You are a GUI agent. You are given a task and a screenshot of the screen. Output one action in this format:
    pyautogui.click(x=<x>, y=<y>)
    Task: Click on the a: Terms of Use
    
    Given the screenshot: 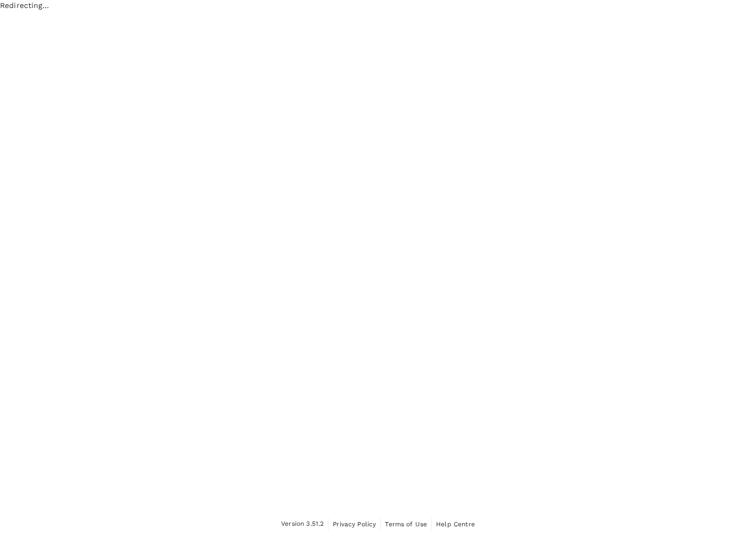 What is the action you would take?
    pyautogui.click(x=406, y=524)
    